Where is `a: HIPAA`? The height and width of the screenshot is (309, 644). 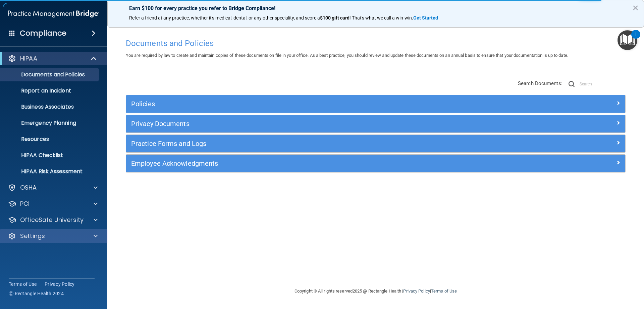
a: HIPAA is located at coordinates (53, 59).